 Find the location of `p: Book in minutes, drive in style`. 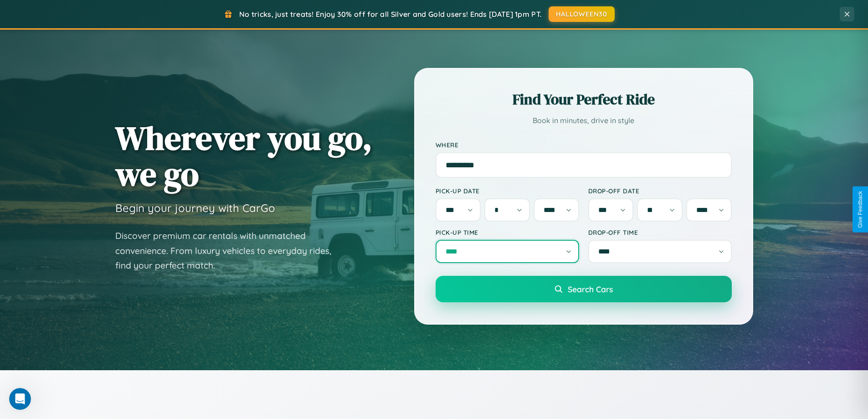

p: Book in minutes, drive in style is located at coordinates (583, 120).